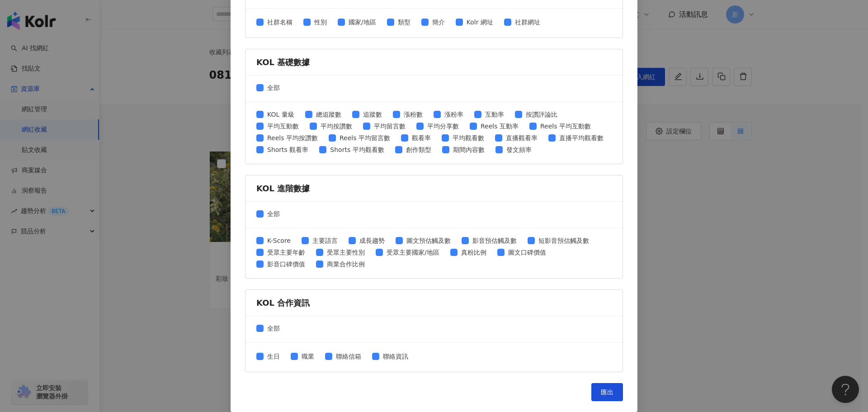  Describe the element at coordinates (522, 138) in the screenshot. I see `span: 直播觀看率` at that location.